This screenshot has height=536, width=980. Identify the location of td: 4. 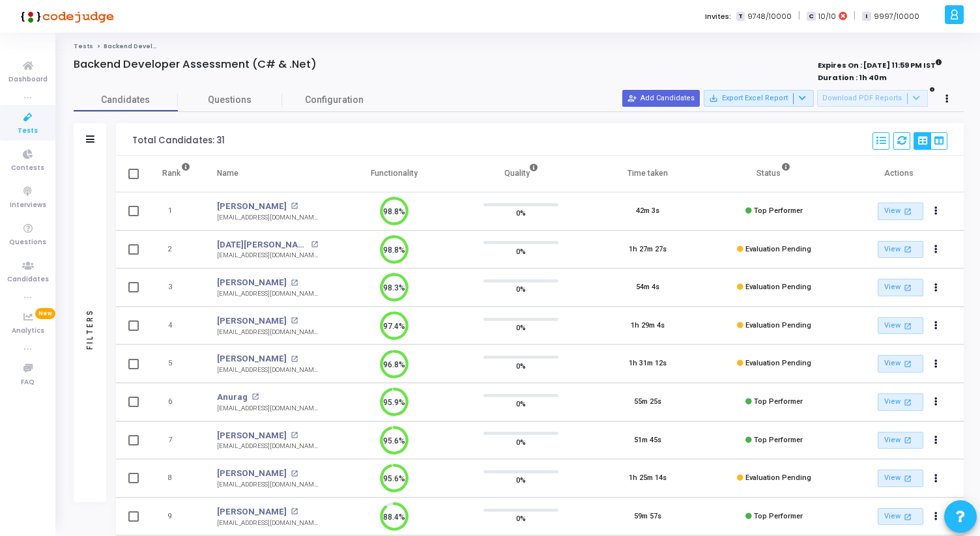
(176, 326).